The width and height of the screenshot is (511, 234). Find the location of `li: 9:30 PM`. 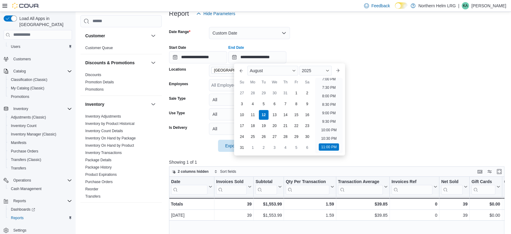

li: 9:30 PM is located at coordinates (329, 121).